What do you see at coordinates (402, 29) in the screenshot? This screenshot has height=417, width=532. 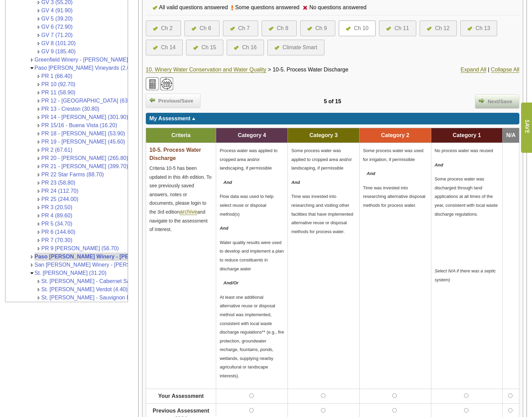 I see `div: Ch 11` at bounding box center [402, 29].